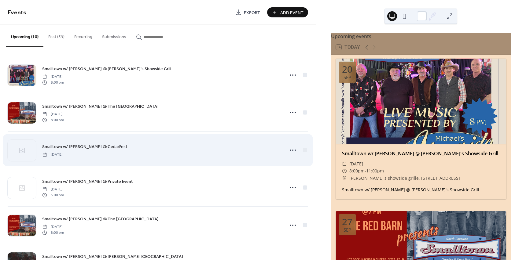 This screenshot has height=260, width=526. I want to click on span: Export, so click(252, 13).